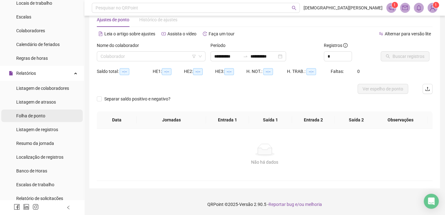 Image resolution: width=445 pixels, height=215 pixels. What do you see at coordinates (267, 71) in the screenshot?
I see `div: H. NOT.:` at bounding box center [267, 71].